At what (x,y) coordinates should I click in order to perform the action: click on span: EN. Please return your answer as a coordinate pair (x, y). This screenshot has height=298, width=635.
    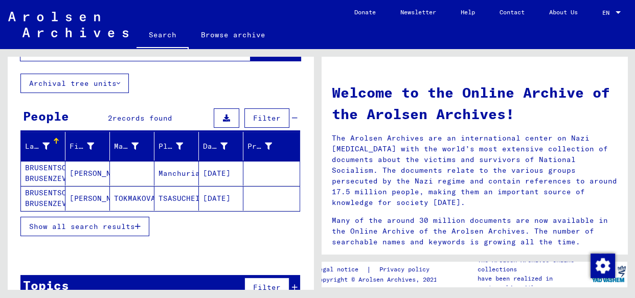
    Looking at the image, I should click on (608, 13).